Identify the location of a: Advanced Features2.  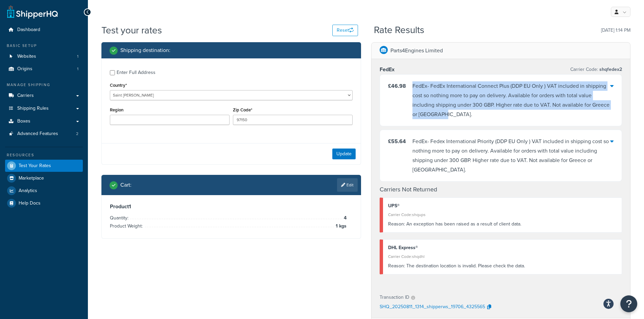
(44, 134).